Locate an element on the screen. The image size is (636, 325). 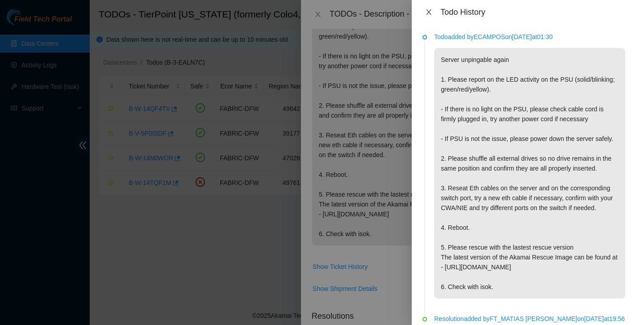
span: close is located at coordinates (429, 12).